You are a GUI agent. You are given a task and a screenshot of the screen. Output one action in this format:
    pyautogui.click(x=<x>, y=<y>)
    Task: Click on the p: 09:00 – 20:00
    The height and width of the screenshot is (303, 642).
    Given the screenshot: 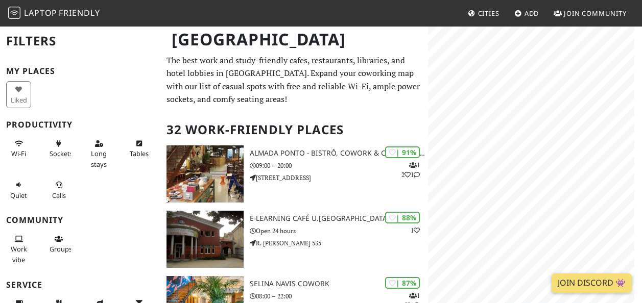 What is the action you would take?
    pyautogui.click(x=338, y=165)
    